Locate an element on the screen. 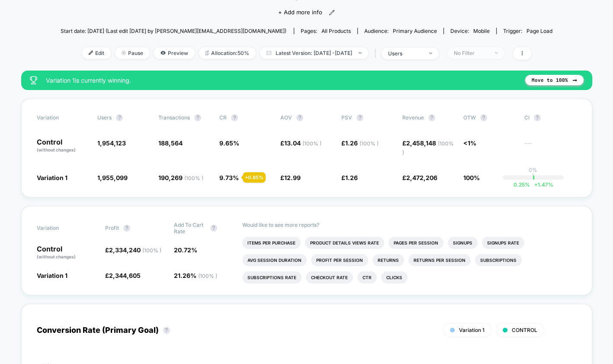  li: Subscriptions is located at coordinates (499, 260).